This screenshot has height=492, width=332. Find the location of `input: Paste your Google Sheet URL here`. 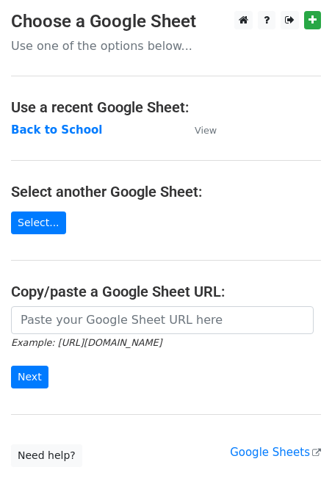

input: Paste your Google Sheet URL here is located at coordinates (162, 320).